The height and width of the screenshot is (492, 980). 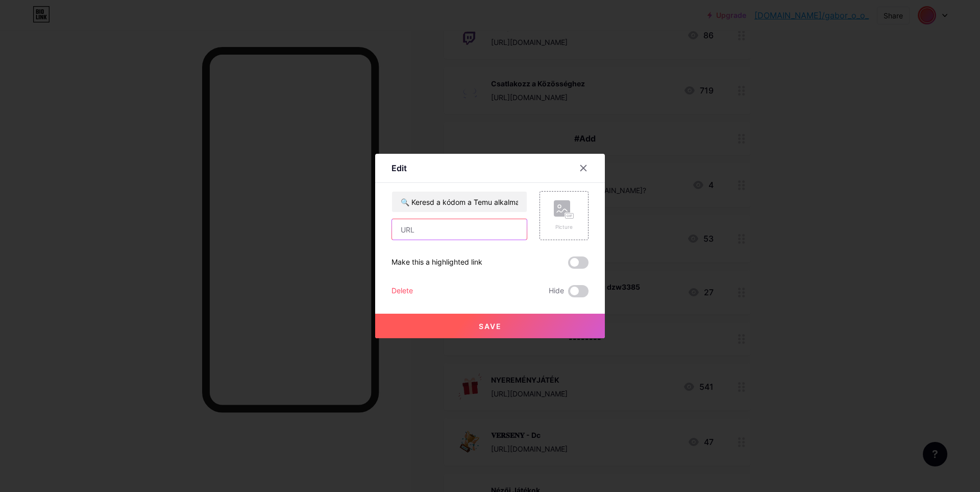 What do you see at coordinates (564, 227) in the screenshot?
I see `div: Picture` at bounding box center [564, 227].